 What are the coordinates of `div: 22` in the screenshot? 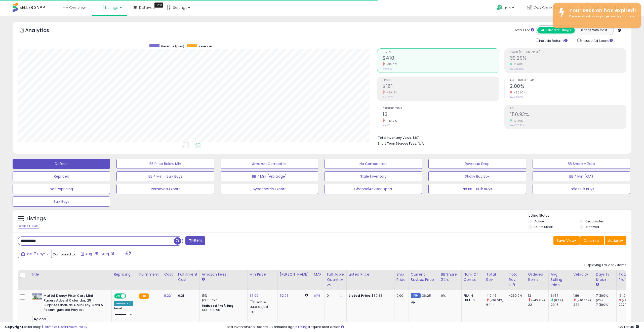 It's located at (538, 305).